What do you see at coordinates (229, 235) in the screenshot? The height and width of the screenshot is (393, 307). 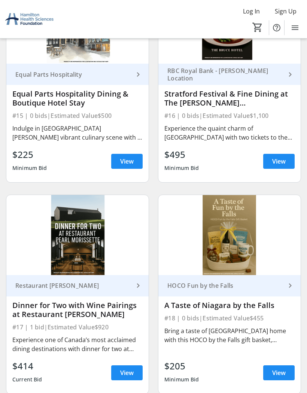 I see `img: A Taste of Niagara by the Falls` at bounding box center [229, 235].